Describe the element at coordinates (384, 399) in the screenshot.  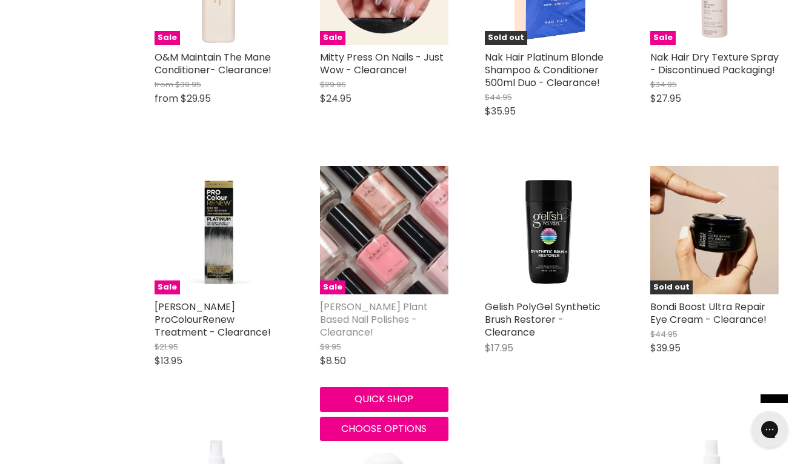
I see `button: Quick shop` at that location.